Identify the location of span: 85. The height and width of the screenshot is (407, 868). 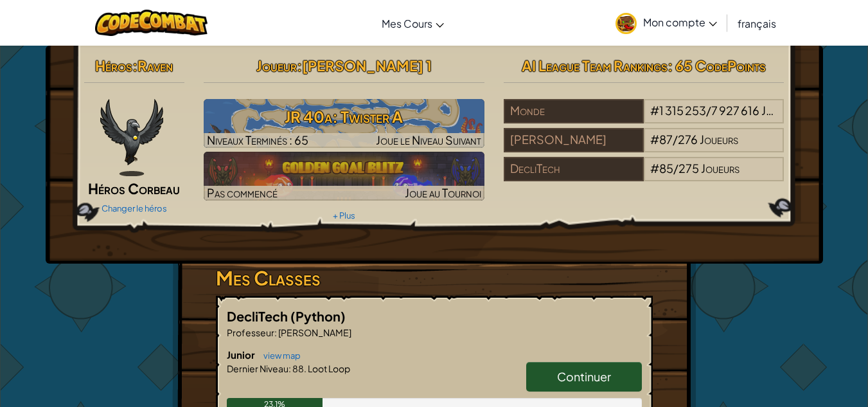
(666, 168).